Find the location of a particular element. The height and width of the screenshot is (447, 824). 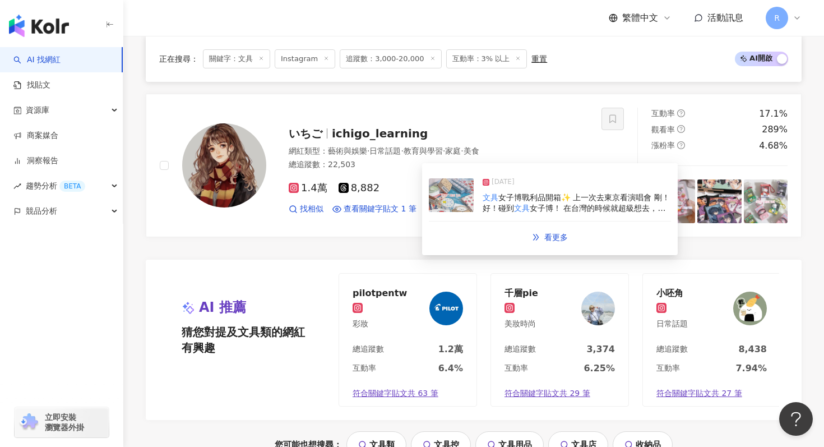

div: 日常話題 is located at coordinates (672, 324).